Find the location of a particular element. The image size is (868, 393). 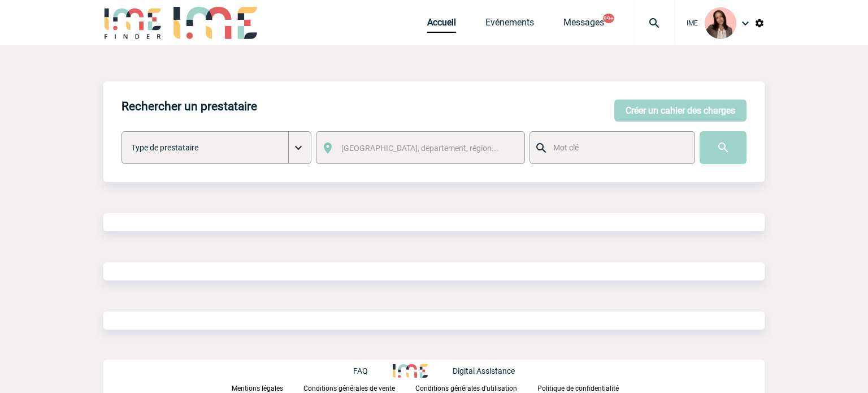

input: Mot clé is located at coordinates (617, 147).